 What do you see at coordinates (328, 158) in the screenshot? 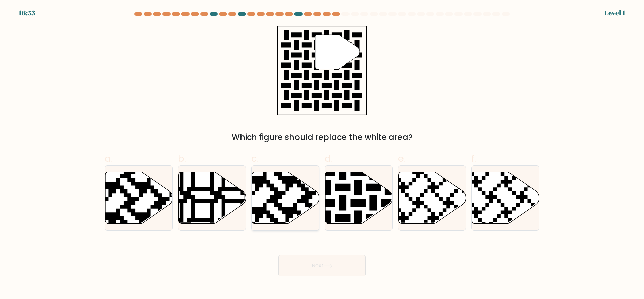
I see `span: d.` at bounding box center [328, 158].